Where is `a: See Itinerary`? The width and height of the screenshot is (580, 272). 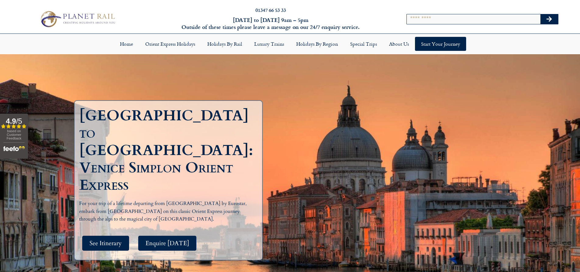 a: See Itinerary is located at coordinates (106, 243).